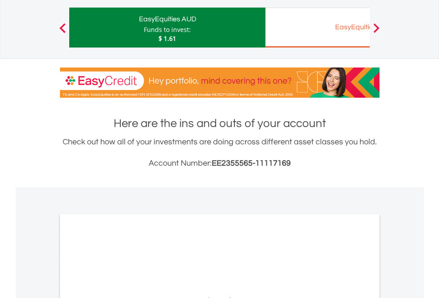 The height and width of the screenshot is (298, 439). What do you see at coordinates (220, 123) in the screenshot?
I see `h1: Here are the ins and outs of your account` at bounding box center [220, 123].